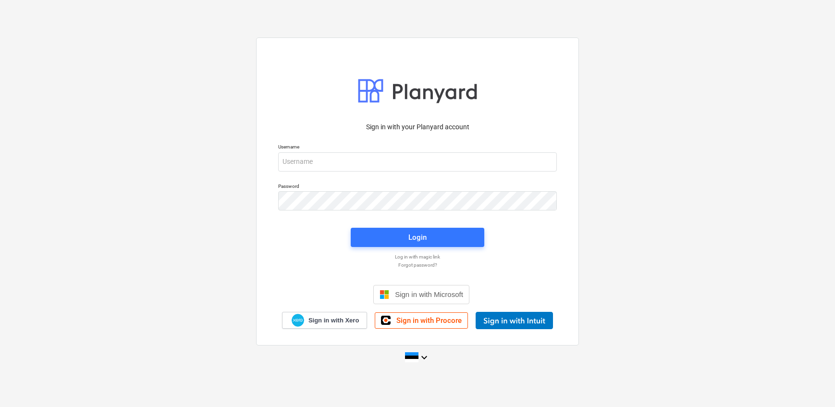 This screenshot has height=407, width=835. Describe the element at coordinates (418, 237) in the screenshot. I see `div: Login` at that location.